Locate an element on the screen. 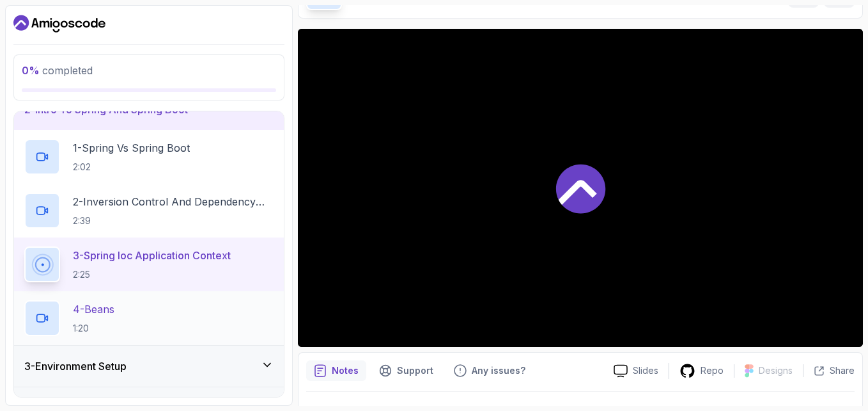  p: Slides is located at coordinates (646, 371).